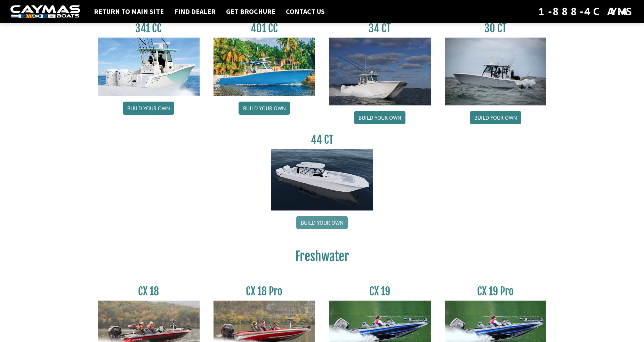  I want to click on h3: CX 18, so click(149, 291).